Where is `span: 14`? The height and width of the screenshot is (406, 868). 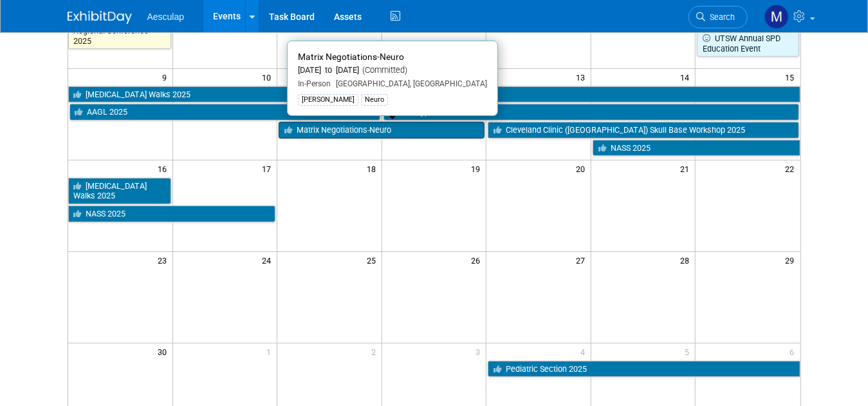 span: 14 is located at coordinates (687, 77).